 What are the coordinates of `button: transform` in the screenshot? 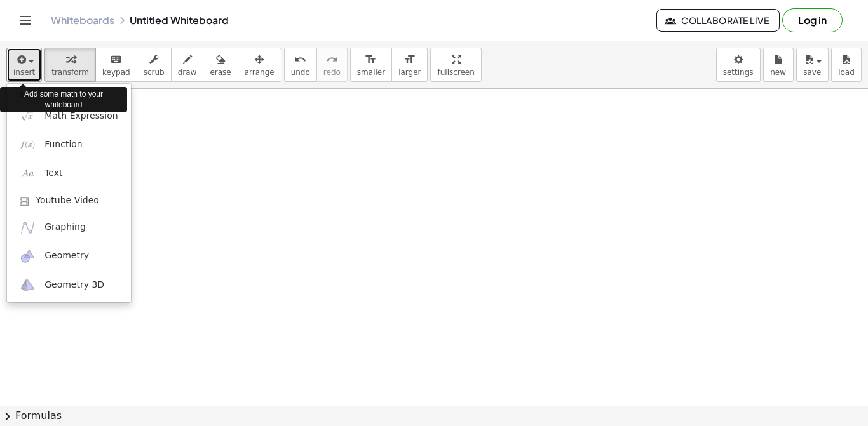 It's located at (70, 65).